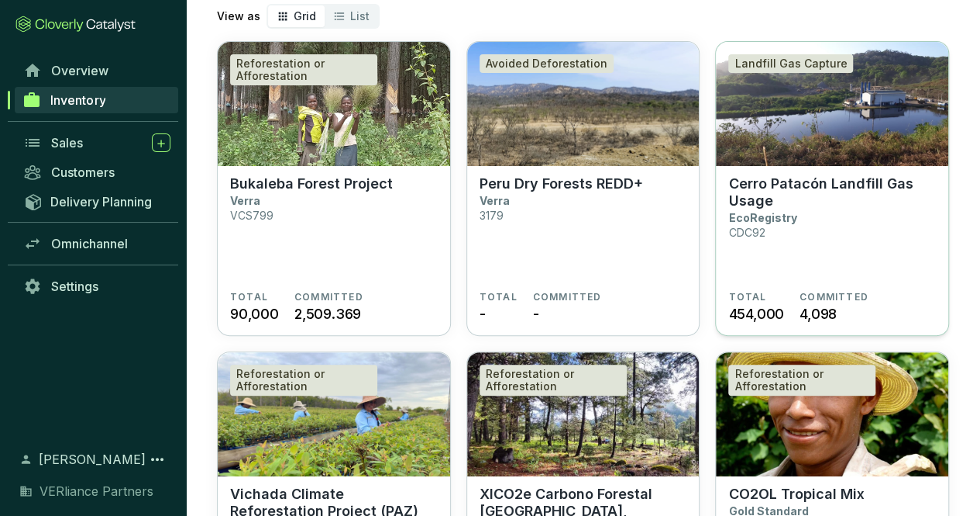  I want to click on span: 454,000, so click(756, 313).